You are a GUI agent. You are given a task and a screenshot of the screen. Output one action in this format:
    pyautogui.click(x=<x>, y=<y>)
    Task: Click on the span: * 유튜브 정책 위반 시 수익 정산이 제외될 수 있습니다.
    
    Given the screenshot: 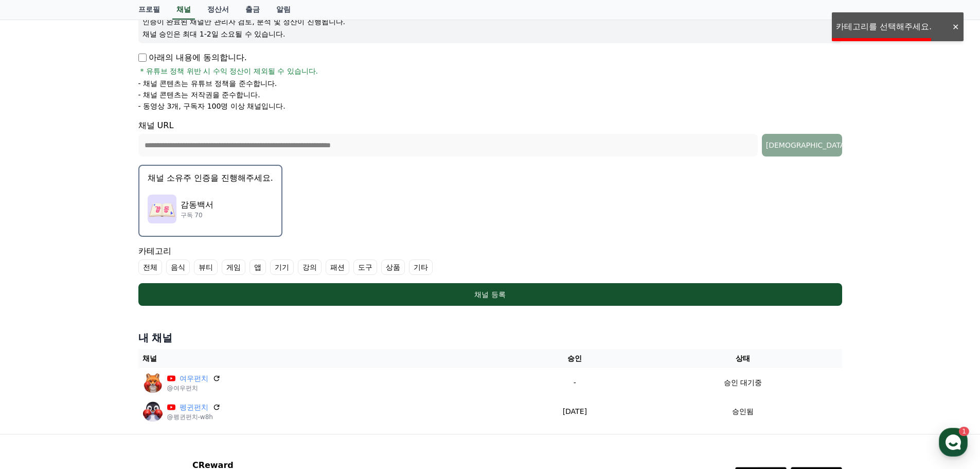 What is the action you would take?
    pyautogui.click(x=230, y=71)
    